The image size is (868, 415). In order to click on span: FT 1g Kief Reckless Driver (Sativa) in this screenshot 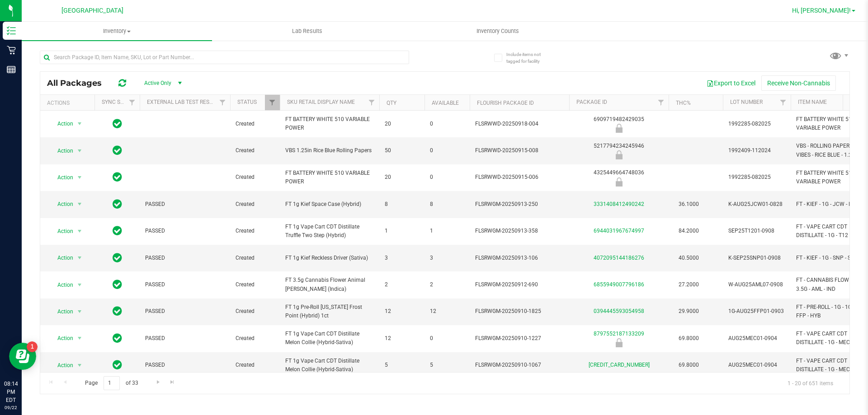, I will do `click(330, 258)`.